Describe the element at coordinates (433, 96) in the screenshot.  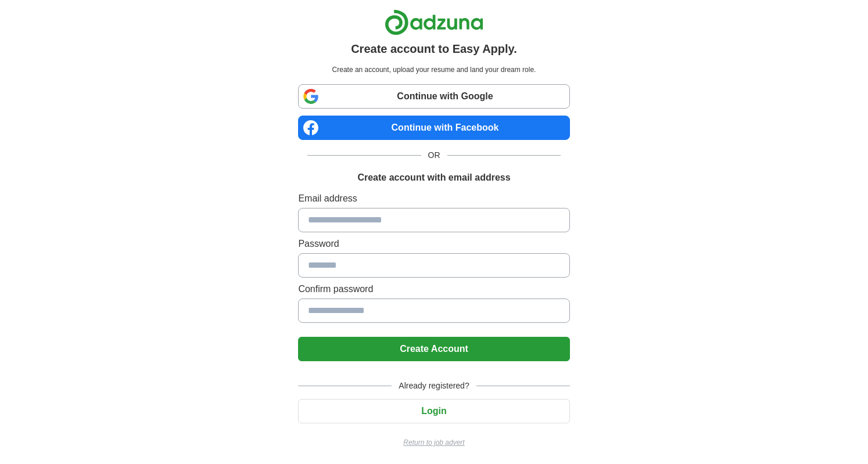
I see `a: Continue with Google` at that location.